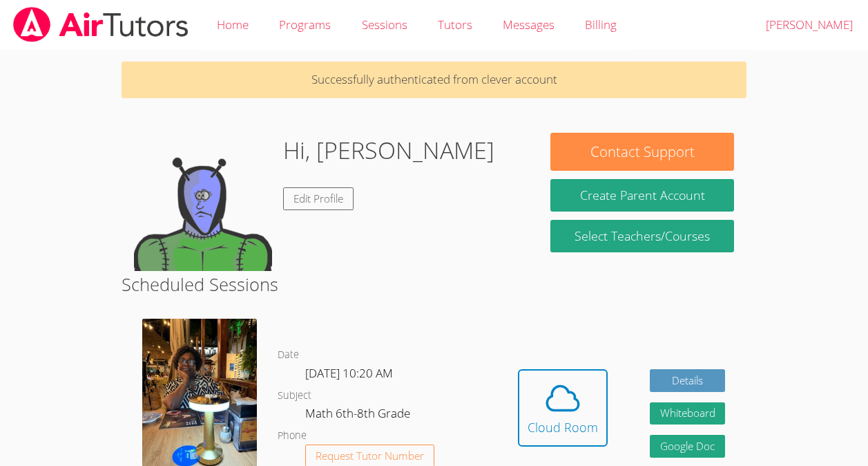  What do you see at coordinates (434, 79) in the screenshot?
I see `p: Successfully authenticated from clever account` at bounding box center [434, 79].